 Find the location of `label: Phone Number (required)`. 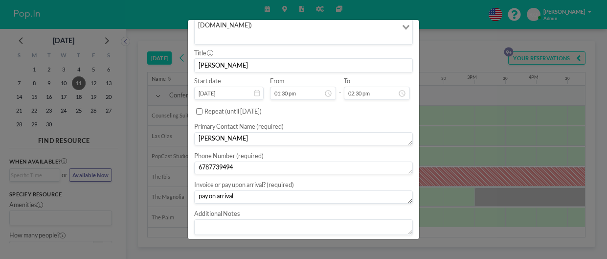

label: Phone Number (required) is located at coordinates (229, 156).